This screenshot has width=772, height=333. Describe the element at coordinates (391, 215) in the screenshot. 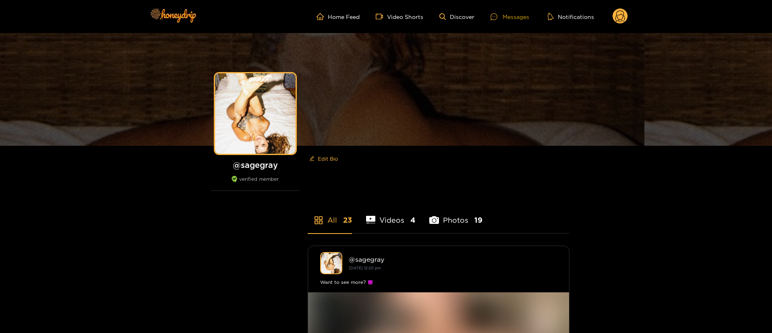

I see `li: Videos` at that location.